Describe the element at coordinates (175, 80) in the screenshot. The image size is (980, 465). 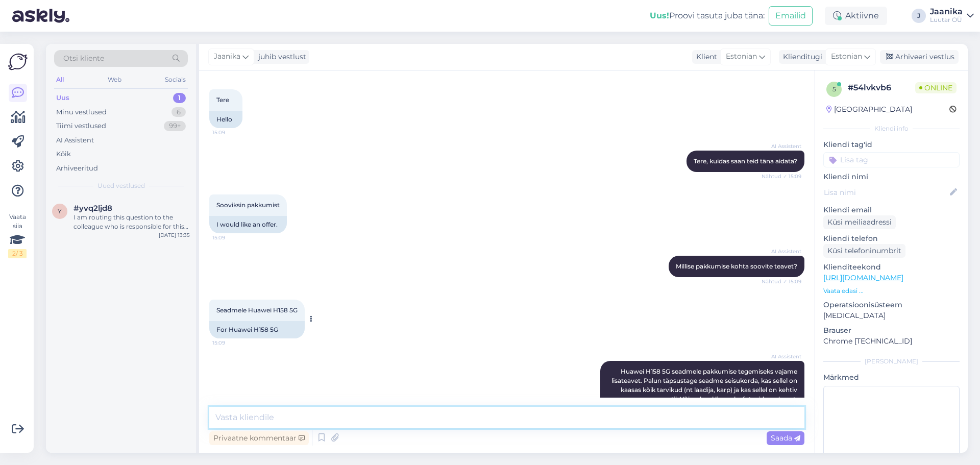
I see `div: Socials` at that location.